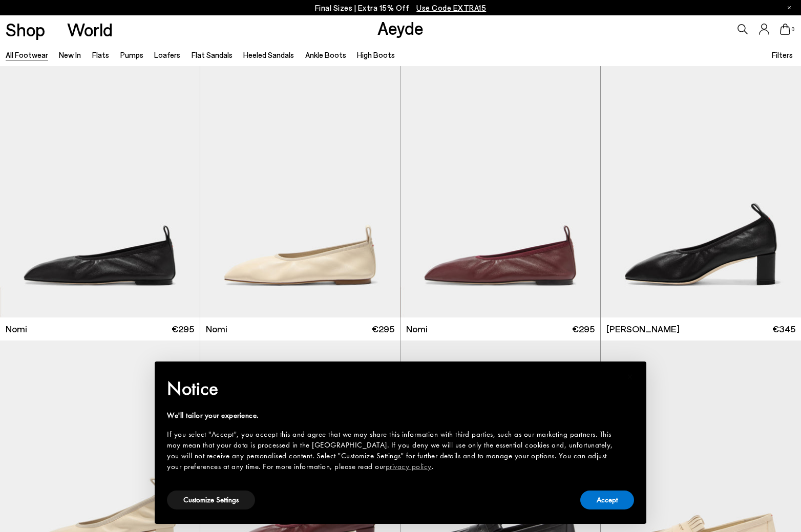 The image size is (801, 532). I want to click on a: World, so click(90, 29).